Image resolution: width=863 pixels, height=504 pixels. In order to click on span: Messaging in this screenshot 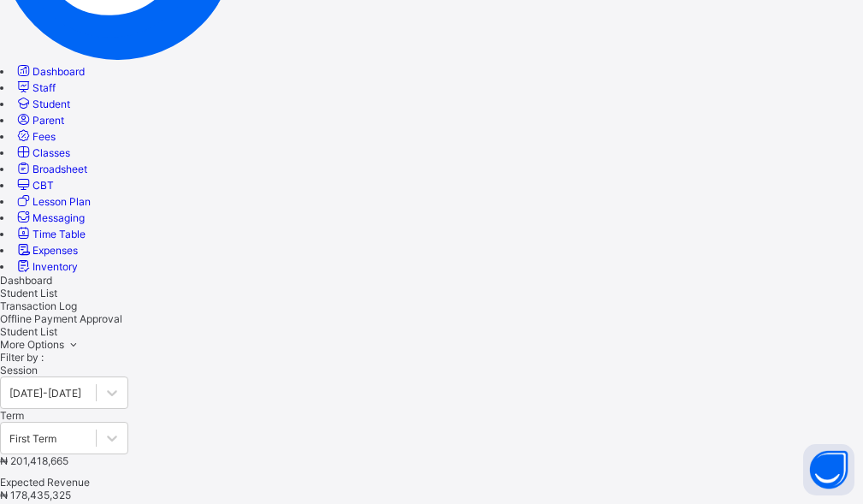, I will do `click(59, 218)`.